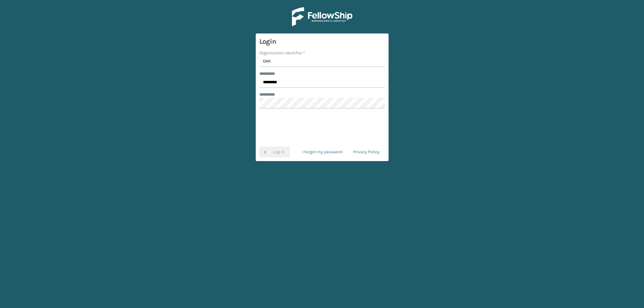 This screenshot has height=308, width=644. Describe the element at coordinates (366, 152) in the screenshot. I see `a: Privacy Policy` at that location.